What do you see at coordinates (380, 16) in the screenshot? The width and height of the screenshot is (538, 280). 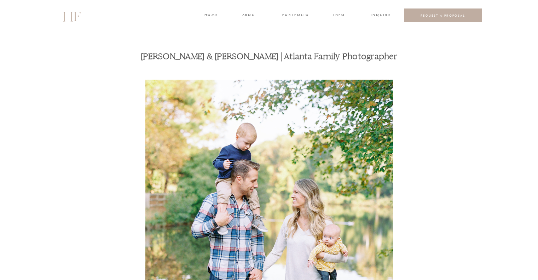 I see `h3: INQUIRE` at bounding box center [380, 16].